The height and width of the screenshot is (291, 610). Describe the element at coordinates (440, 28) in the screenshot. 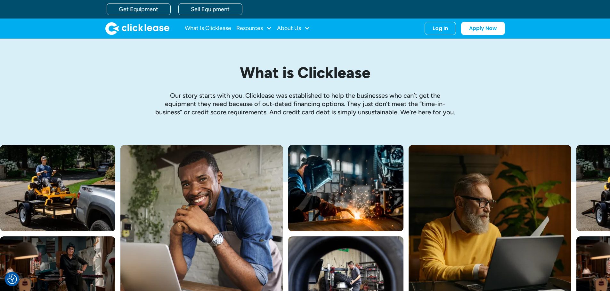

I see `div: Log In` at that location.